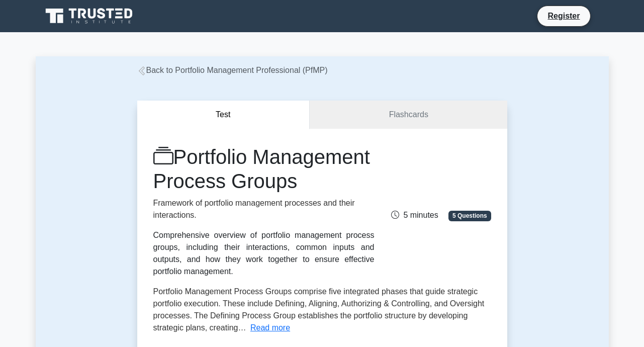 The width and height of the screenshot is (644, 347). I want to click on a: Register, so click(564, 15).